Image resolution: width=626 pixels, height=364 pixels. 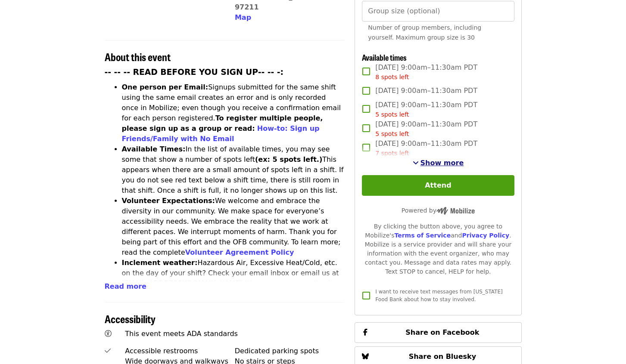 What do you see at coordinates (179, 351) in the screenshot?
I see `div: Accessible restrooms` at bounding box center [179, 351].